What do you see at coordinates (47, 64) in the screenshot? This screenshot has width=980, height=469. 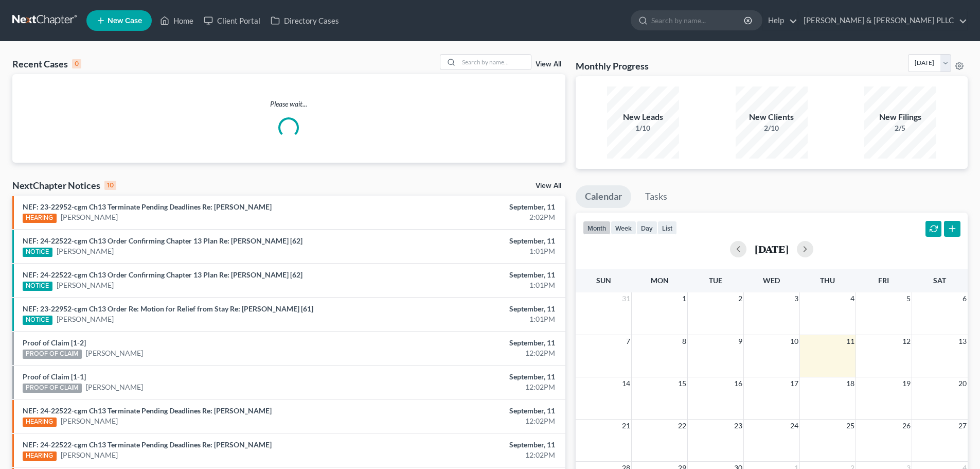 I see `div: Recent Cases` at bounding box center [47, 64].